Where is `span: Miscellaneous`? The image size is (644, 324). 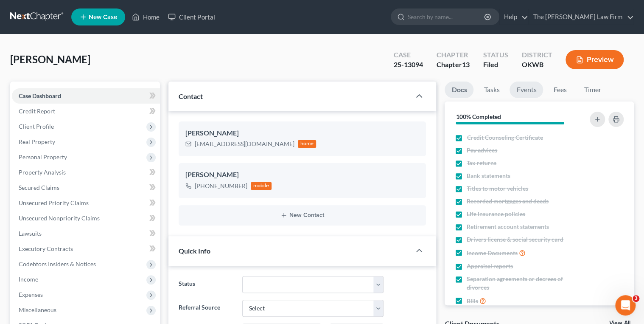
span: Miscellaneous is located at coordinates (37, 310).